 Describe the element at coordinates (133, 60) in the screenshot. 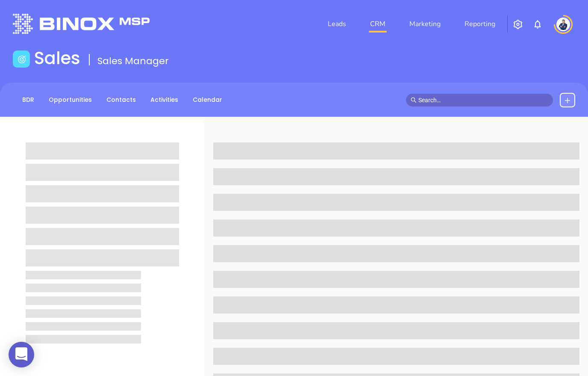

I see `span: Sales Manager` at that location.